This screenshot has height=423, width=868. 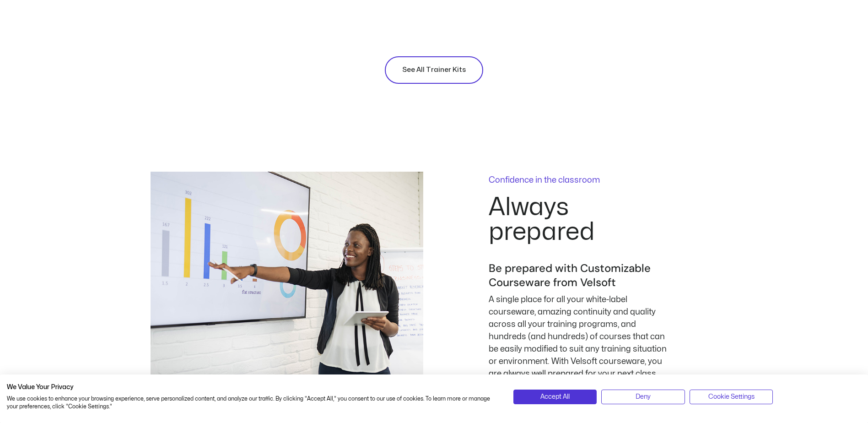 What do you see at coordinates (581, 220) in the screenshot?
I see `h2: Always prepared` at bounding box center [581, 220].